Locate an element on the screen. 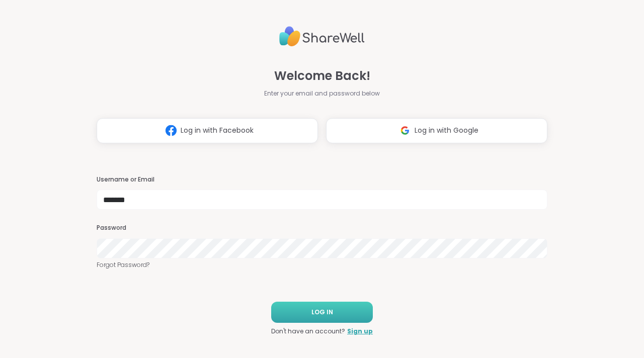 This screenshot has width=644, height=358. span: Log in with Facebook is located at coordinates (217, 130).